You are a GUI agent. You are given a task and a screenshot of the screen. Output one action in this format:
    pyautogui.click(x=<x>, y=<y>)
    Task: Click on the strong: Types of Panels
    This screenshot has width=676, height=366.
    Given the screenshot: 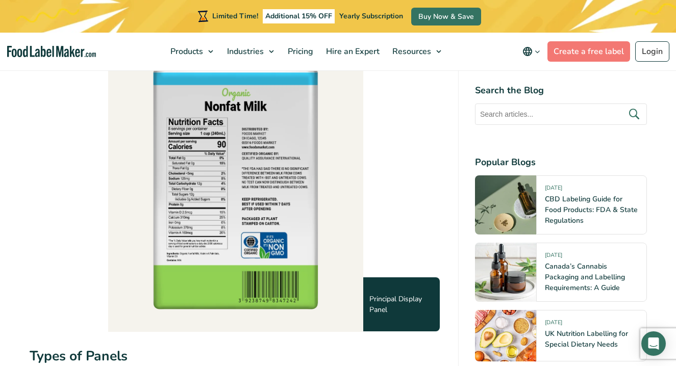 What is the action you would take?
    pyautogui.click(x=79, y=356)
    